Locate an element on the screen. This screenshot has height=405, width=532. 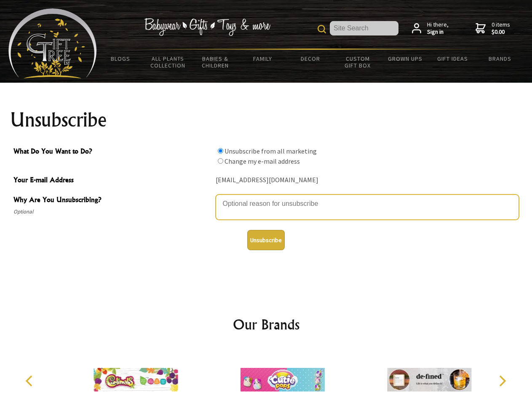
span: Your E-mail Address is located at coordinates (112, 181).